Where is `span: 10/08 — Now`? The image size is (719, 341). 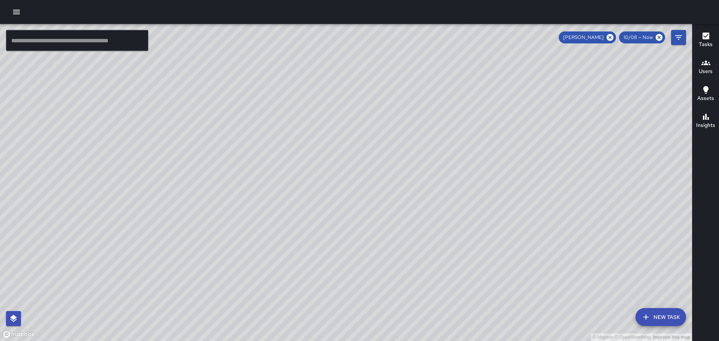 span: 10/08 — Now is located at coordinates (638, 37).